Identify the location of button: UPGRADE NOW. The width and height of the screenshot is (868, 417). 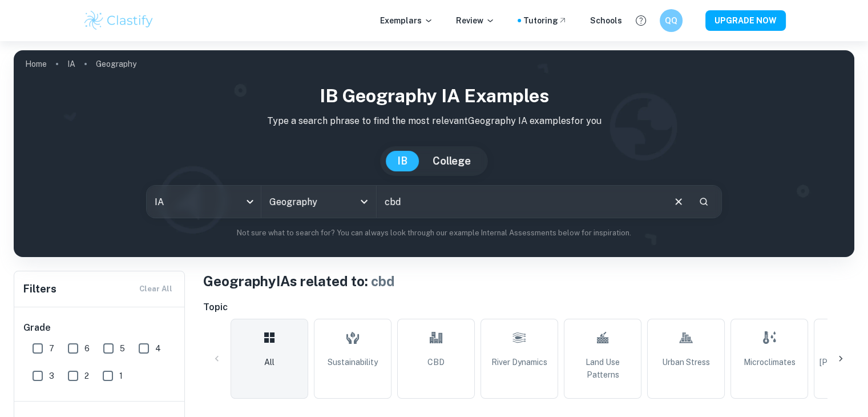
(745, 21).